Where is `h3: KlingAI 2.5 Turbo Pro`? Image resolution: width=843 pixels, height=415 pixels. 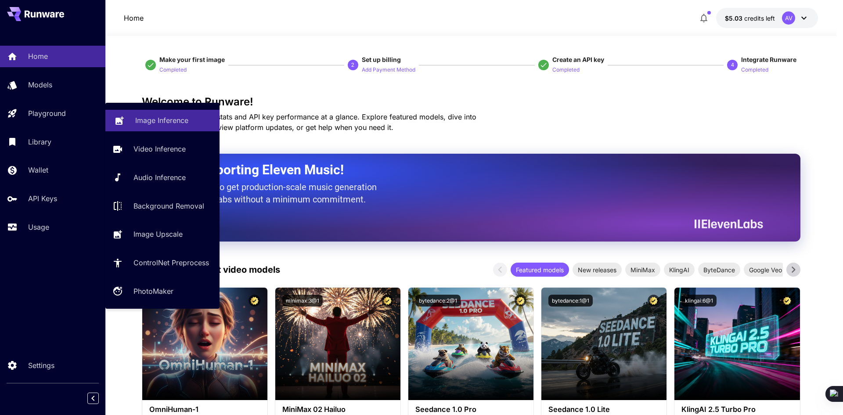
h3: KlingAI 2.5 Turbo Pro is located at coordinates (737, 409).